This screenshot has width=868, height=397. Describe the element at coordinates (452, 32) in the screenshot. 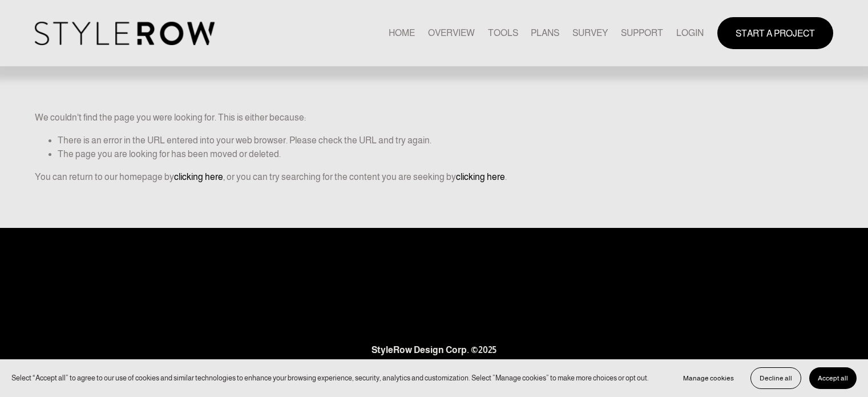

I see `a: OVERVIEW` at that location.